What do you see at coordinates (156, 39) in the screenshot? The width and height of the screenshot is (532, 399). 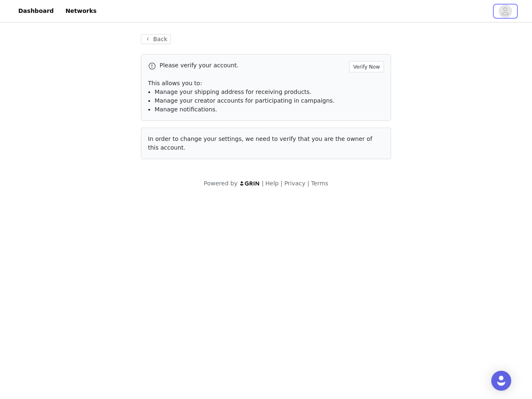 I see `button: Back` at bounding box center [156, 39].